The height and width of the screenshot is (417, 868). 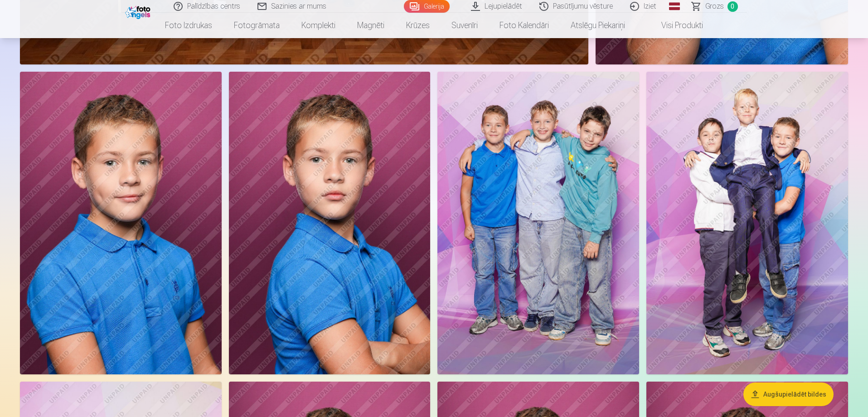 What do you see at coordinates (715, 6) in the screenshot?
I see `span: Grozs` at bounding box center [715, 6].